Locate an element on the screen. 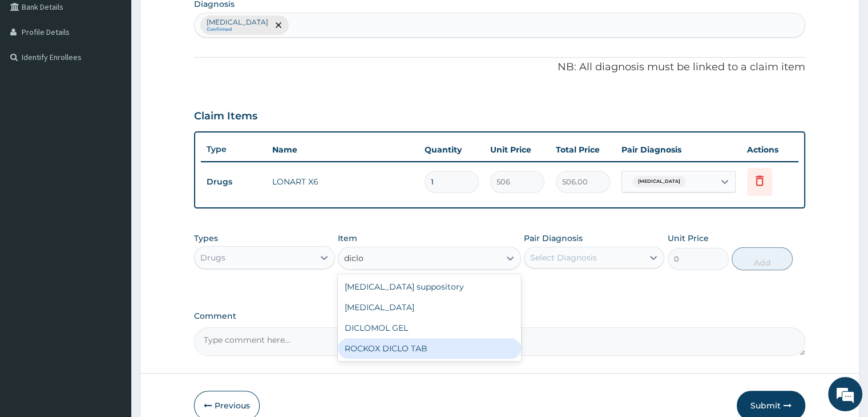 The width and height of the screenshot is (868, 417). div: Drugs is located at coordinates (213, 258).